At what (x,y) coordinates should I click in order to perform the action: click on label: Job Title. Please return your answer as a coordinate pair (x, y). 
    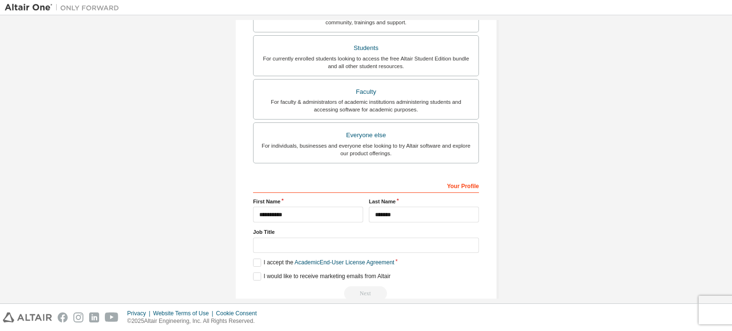
    Looking at the image, I should click on (366, 232).